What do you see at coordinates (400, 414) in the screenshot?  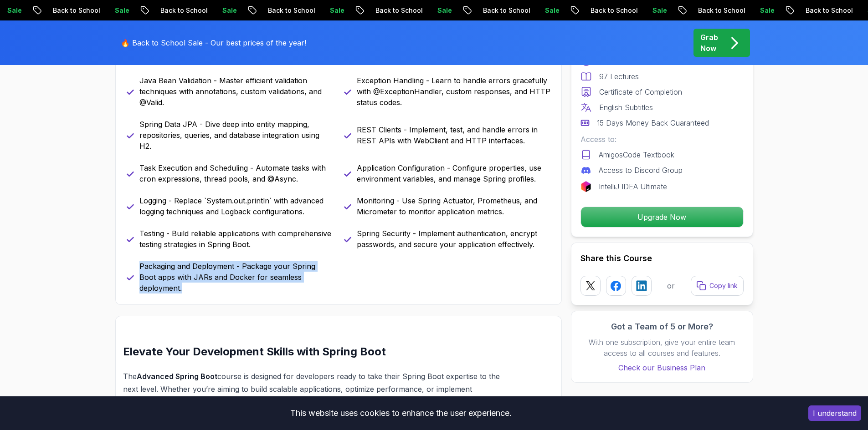 I see `div: This website uses cookies to enhance the user experience.` at bounding box center [400, 414].